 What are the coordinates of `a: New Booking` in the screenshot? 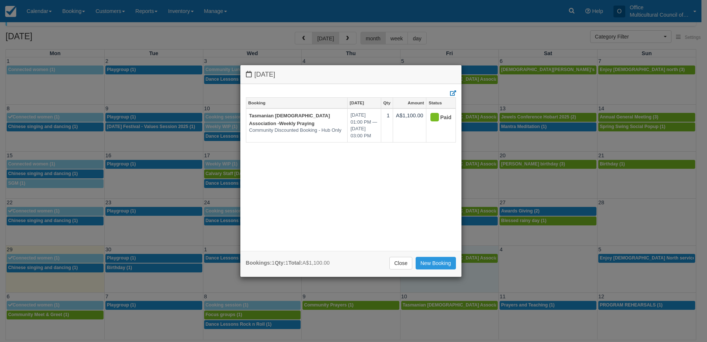 It's located at (436, 263).